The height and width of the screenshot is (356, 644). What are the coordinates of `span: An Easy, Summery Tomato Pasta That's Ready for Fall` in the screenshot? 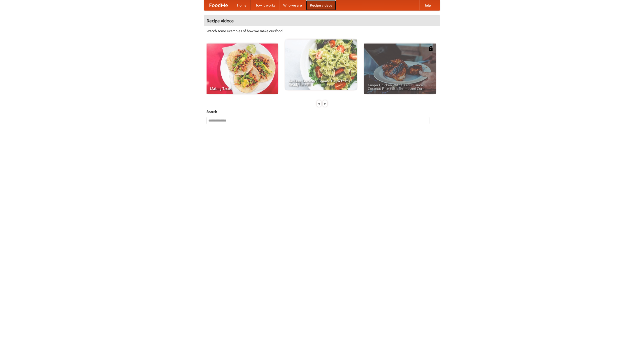 It's located at (321, 83).